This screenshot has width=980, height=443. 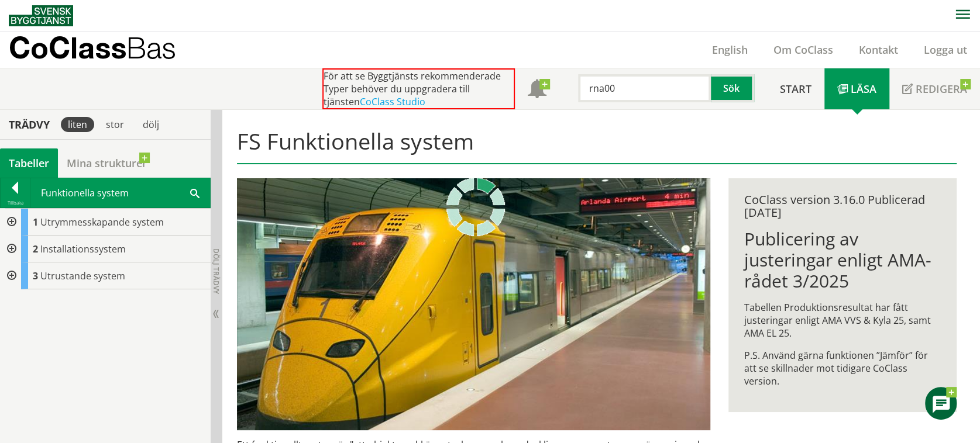 I want to click on div: Tillbaka, so click(x=15, y=203).